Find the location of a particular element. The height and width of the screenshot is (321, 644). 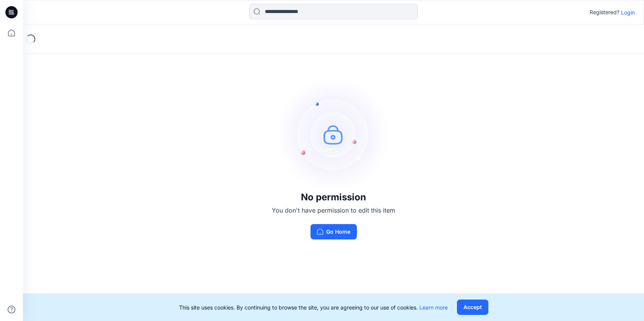

button: Accept is located at coordinates (473, 307).